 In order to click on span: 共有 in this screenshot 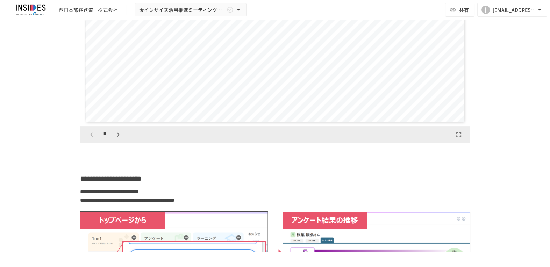, I will do `click(464, 10)`.